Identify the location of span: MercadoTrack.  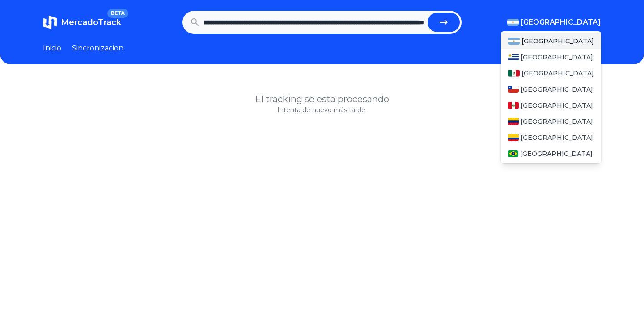
(91, 22).